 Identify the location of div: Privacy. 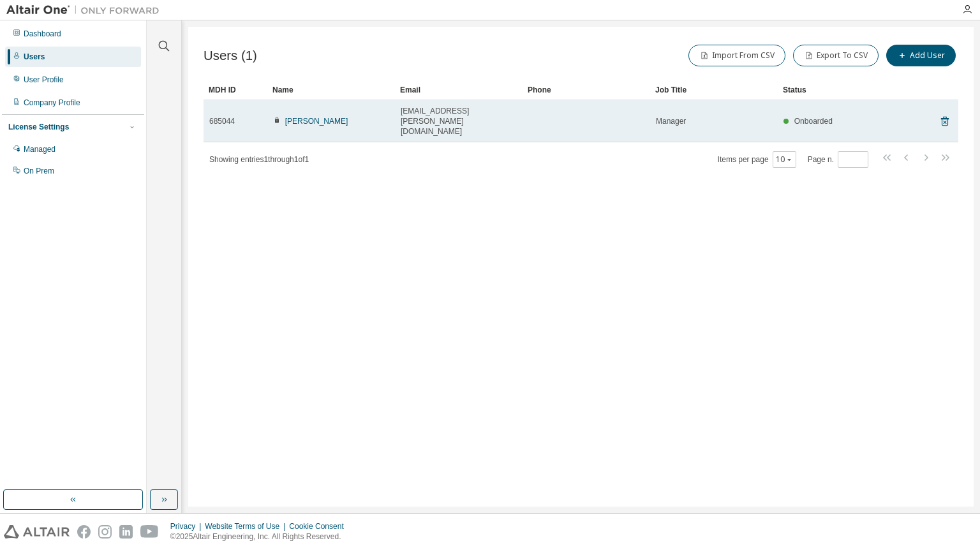
(188, 527).